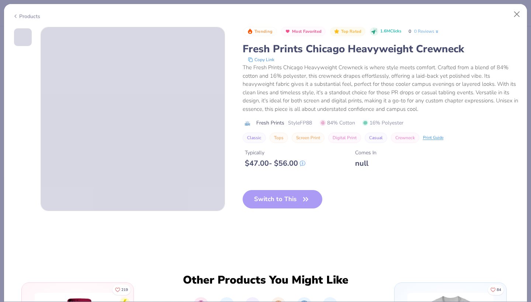 Image resolution: width=531 pixels, height=302 pixels. I want to click on div: Typically, so click(275, 153).